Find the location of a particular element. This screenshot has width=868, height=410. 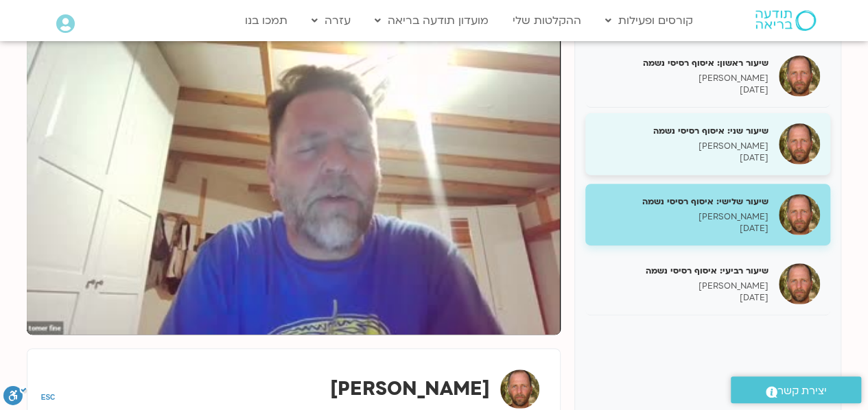

h5: שיעור ראשון: איסוף רסיסי נשמה is located at coordinates (682, 63).